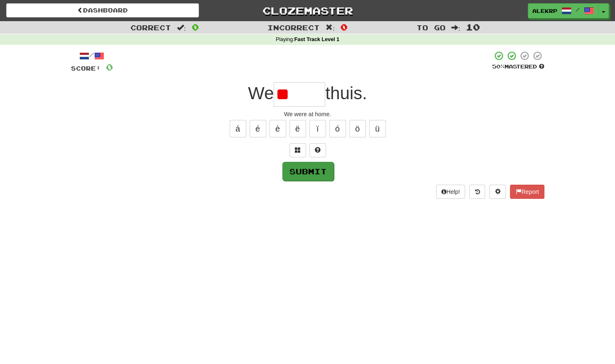 Image resolution: width=615 pixels, height=364 pixels. What do you see at coordinates (337, 128) in the screenshot?
I see `button: ó` at bounding box center [337, 128].